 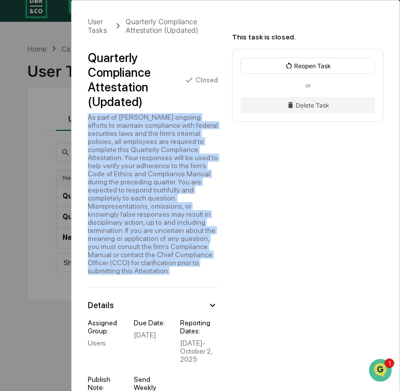 What do you see at coordinates (106, 82) in the screenshot?
I see `div: Start new chat` at bounding box center [106, 82].